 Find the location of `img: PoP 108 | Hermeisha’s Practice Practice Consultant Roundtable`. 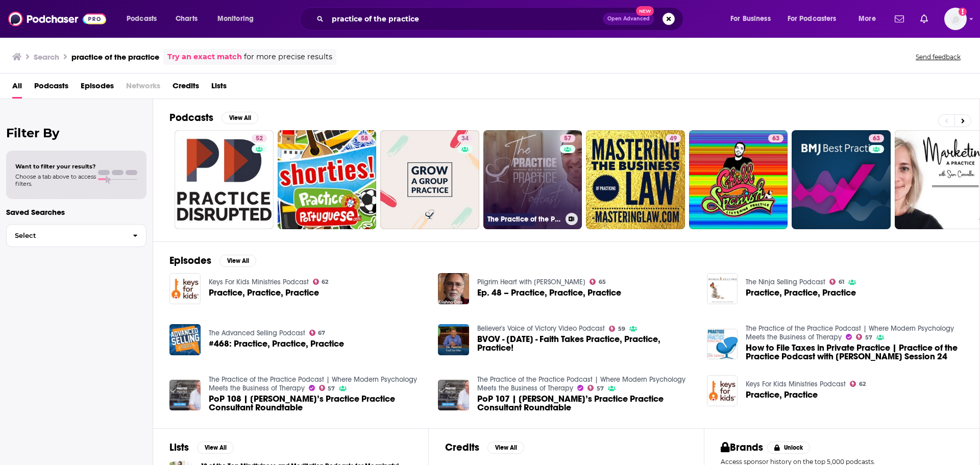

img: PoP 108 | Hermeisha’s Practice Practice Consultant Roundtable is located at coordinates (185, 395).